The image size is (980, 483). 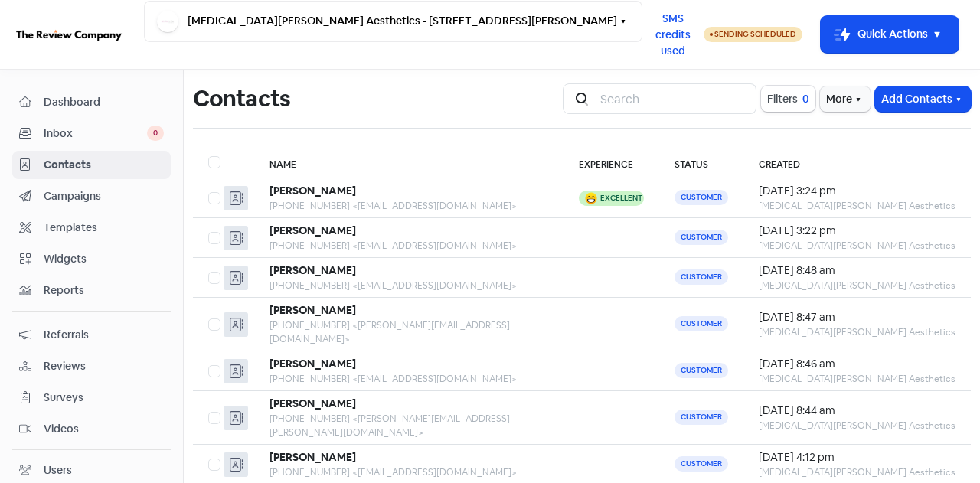 What do you see at coordinates (610, 163) in the screenshot?
I see `th: Experience` at bounding box center [610, 163].